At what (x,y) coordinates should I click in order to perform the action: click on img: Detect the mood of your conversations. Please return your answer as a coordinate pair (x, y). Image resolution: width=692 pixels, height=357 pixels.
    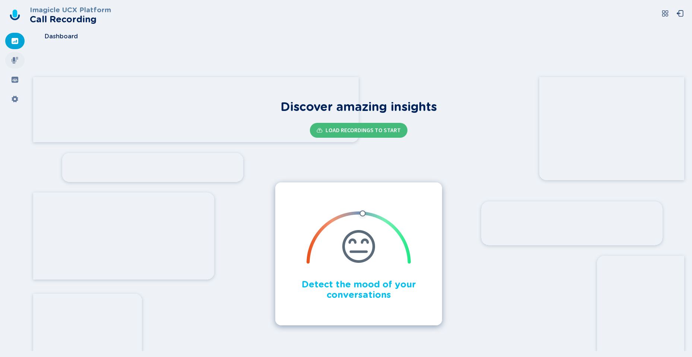
    Looking at the image, I should click on (358, 238).